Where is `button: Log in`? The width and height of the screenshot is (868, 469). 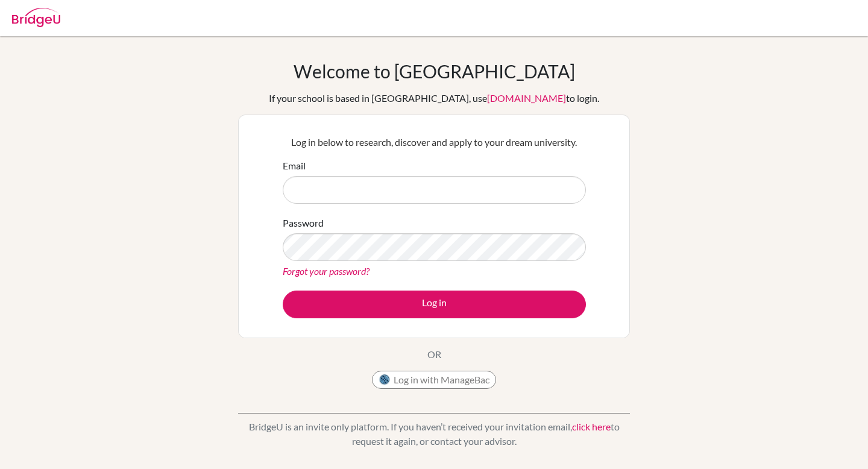
button: Log in is located at coordinates (434, 304).